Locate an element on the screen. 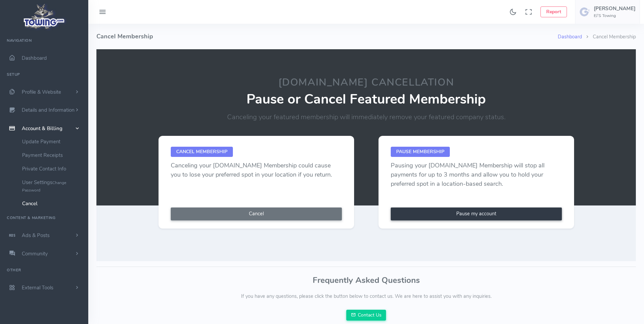  p: If you have any questions, please click the button below to contact us. We are here to assist you... is located at coordinates (366, 297).